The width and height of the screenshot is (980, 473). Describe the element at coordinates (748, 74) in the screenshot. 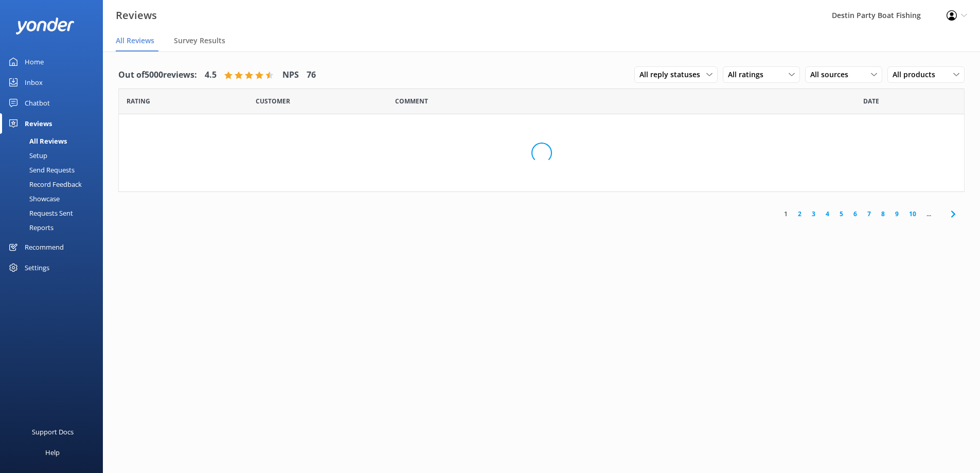

I see `span: All ratings` at that location.